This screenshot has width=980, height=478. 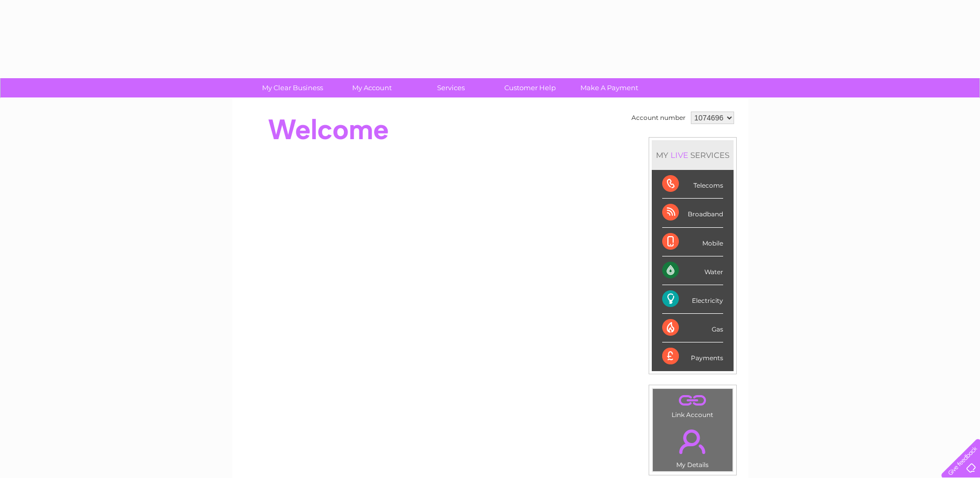 What do you see at coordinates (292, 87) in the screenshot?
I see `a: My Clear Business` at bounding box center [292, 87].